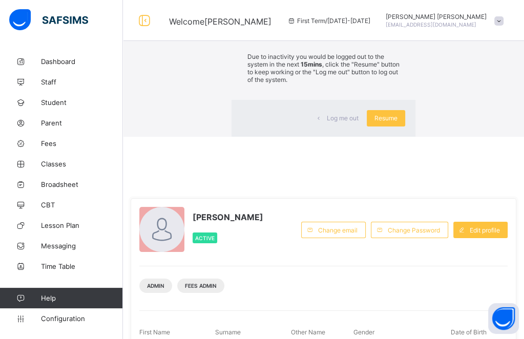 Image resolution: width=524 pixels, height=339 pixels. What do you see at coordinates (484, 230) in the screenshot?
I see `span: Edit profile` at bounding box center [484, 230].